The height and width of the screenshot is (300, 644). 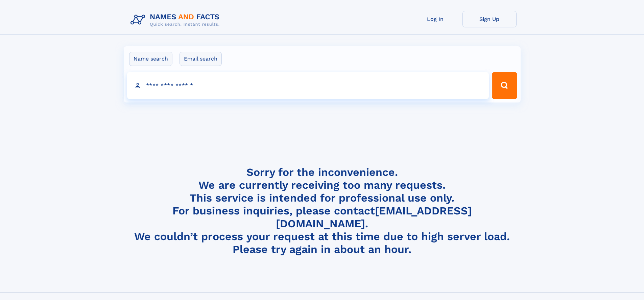 What do you see at coordinates (435, 19) in the screenshot?
I see `a: Log In` at bounding box center [435, 19].